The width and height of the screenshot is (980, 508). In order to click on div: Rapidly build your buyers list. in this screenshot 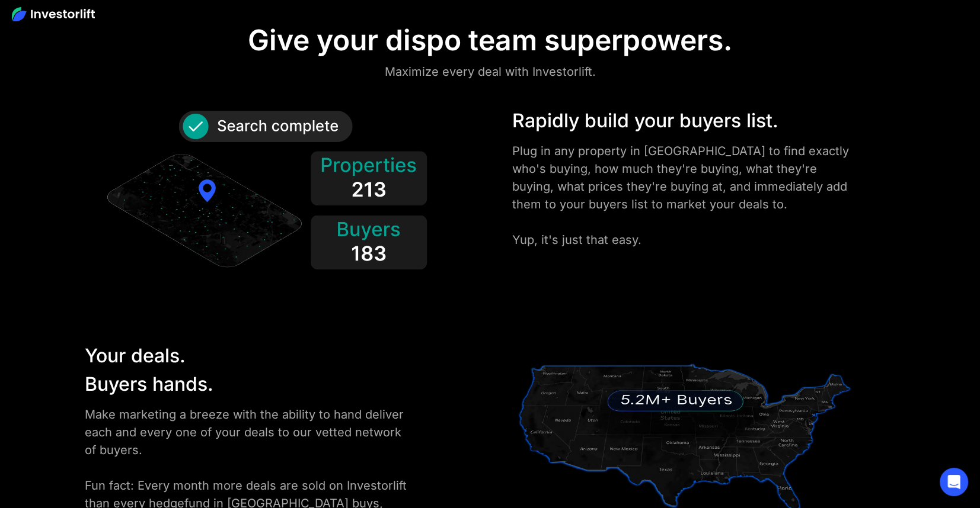, I will do `click(685, 121)`.